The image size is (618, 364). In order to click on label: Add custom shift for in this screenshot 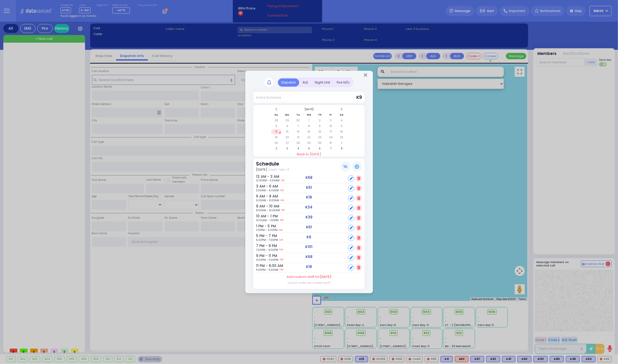, I will do `click(309, 277)`.